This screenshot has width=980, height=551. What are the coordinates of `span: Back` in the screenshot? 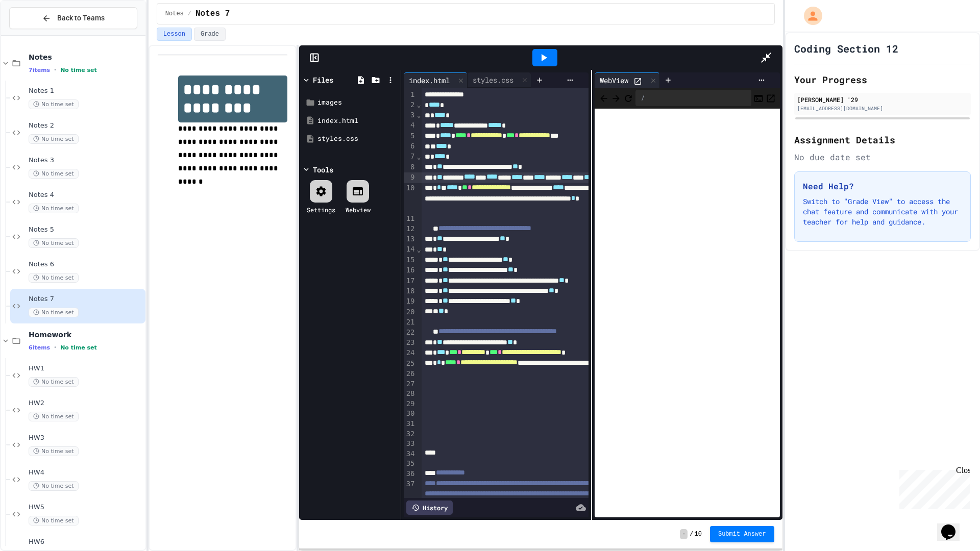 It's located at (604, 97).